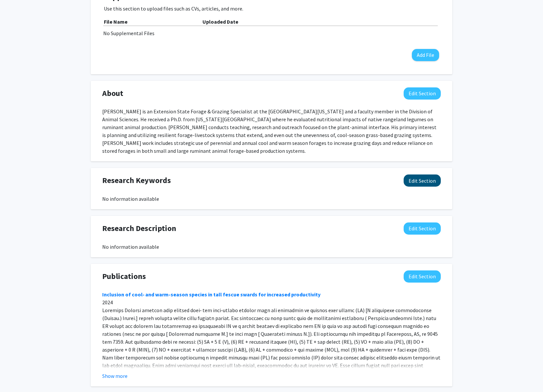  Describe the element at coordinates (272, 8) in the screenshot. I see `p: Use this section to upload files such as CVs, articles, and more.` at that location.